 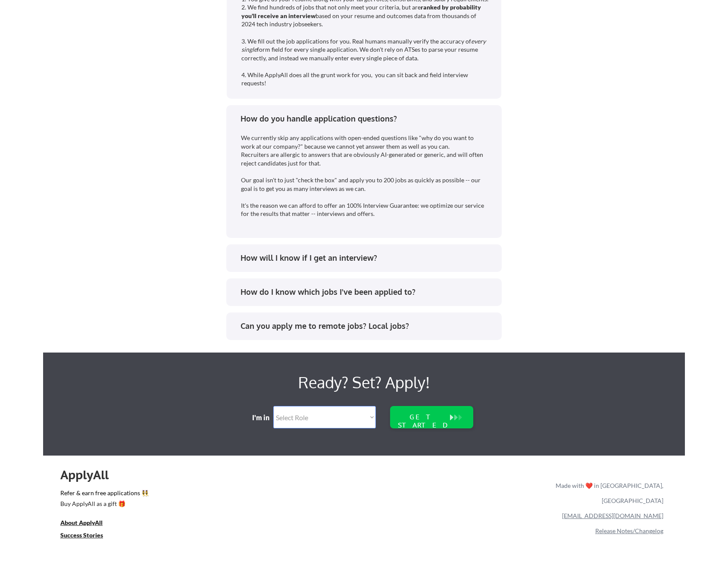 I want to click on div: I'm in, so click(x=264, y=417).